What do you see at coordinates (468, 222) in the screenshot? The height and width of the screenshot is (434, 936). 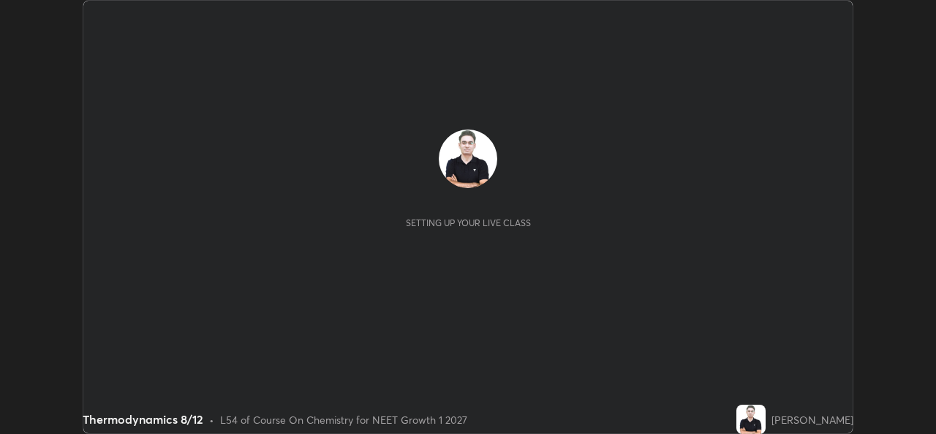 I see `div: Setting up your live class` at bounding box center [468, 222].